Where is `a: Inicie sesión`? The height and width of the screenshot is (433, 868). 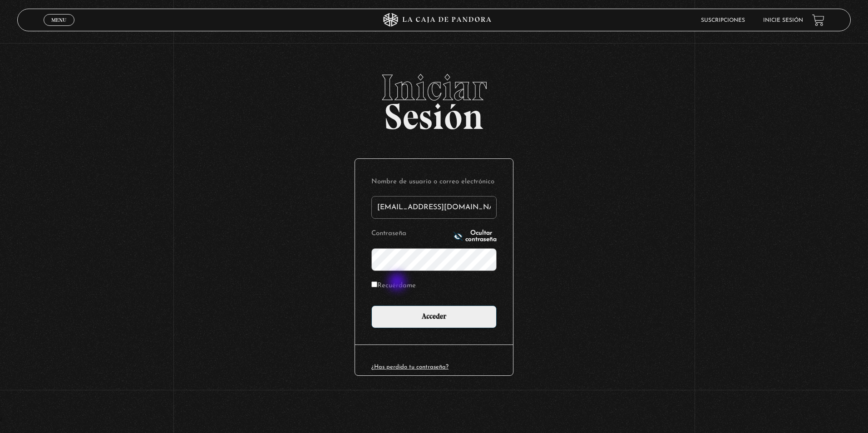
a: Inicie sesión is located at coordinates (783, 21).